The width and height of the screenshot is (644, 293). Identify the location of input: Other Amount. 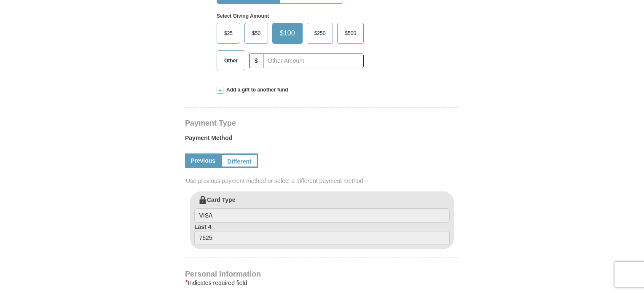
(313, 61).